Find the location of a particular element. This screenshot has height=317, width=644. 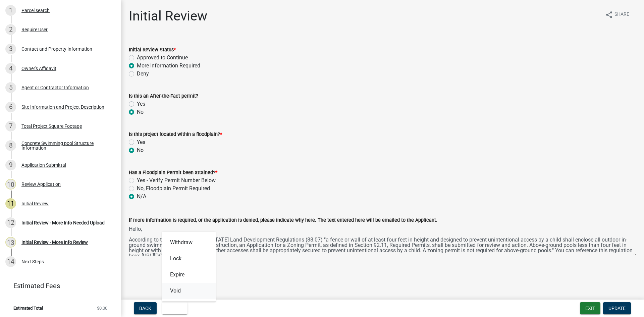

span: Void is located at coordinates (173, 308).